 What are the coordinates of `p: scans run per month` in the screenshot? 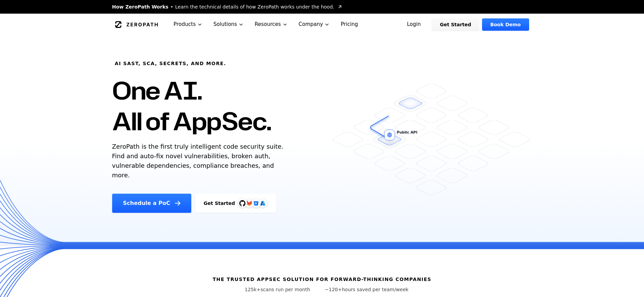 It's located at (278, 289).